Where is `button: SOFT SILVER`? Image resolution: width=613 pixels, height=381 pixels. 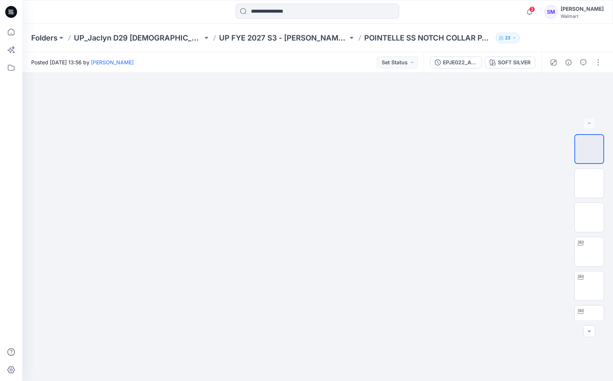 button: SOFT SILVER is located at coordinates (510, 62).